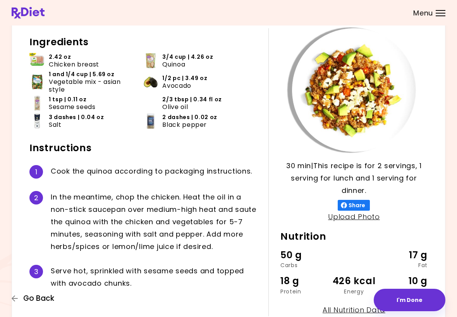  What do you see at coordinates (90, 86) in the screenshot?
I see `span: Vegetable mix - asian style` at bounding box center [90, 86].